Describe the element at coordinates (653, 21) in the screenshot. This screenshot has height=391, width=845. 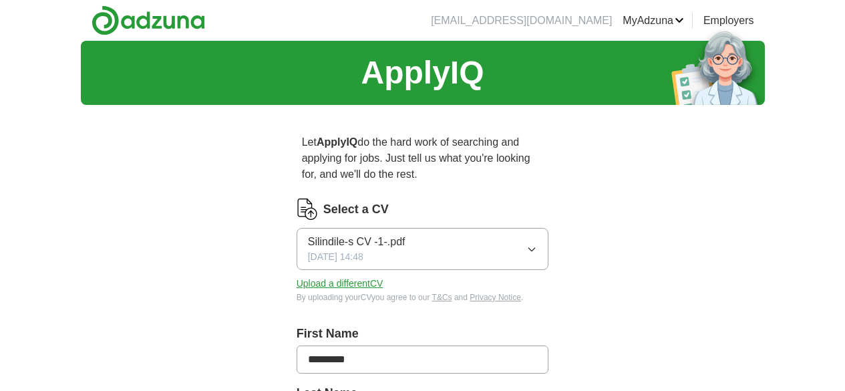
I see `a: MyAdzuna` at that location.